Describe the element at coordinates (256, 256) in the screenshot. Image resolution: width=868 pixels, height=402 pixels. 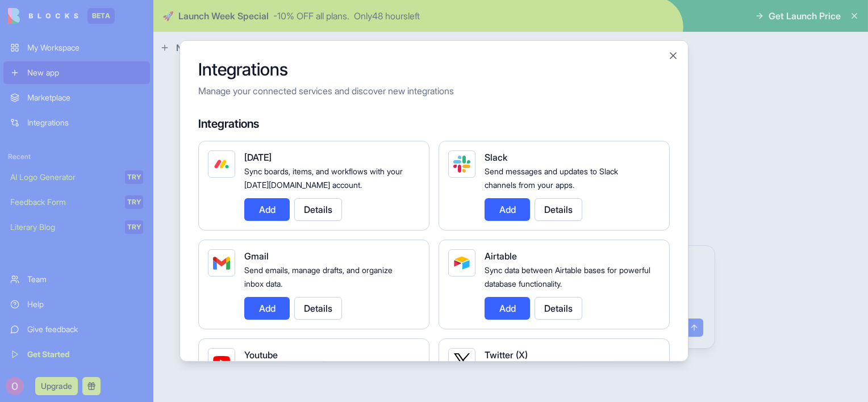
I see `span: Gmail` at that location.